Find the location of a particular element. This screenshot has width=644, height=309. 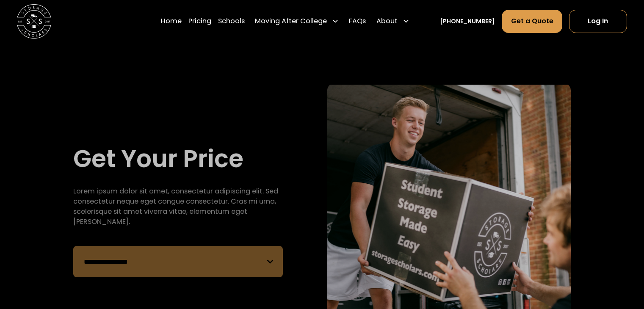

img: Storage Scholars main logo is located at coordinates (34, 21).